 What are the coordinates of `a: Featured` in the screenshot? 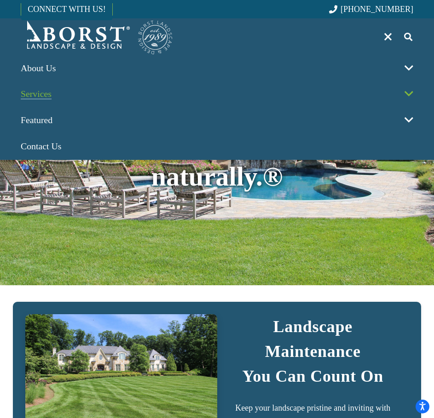 It's located at (217, 120).